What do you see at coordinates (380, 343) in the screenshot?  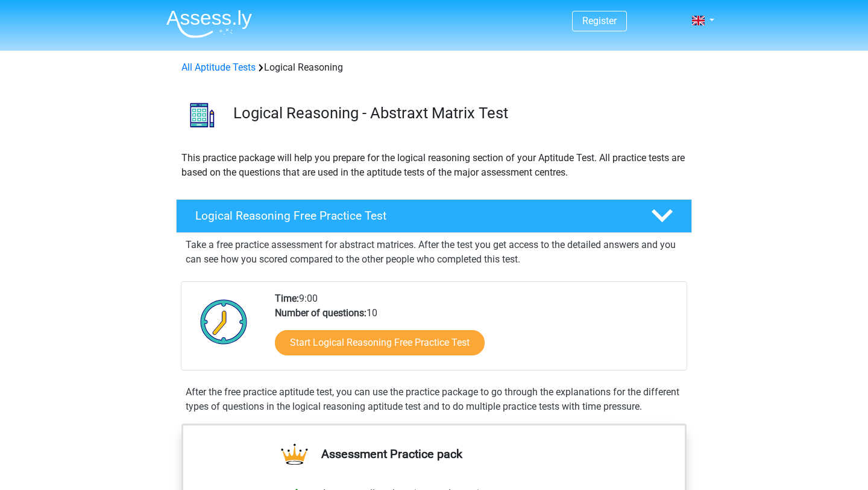 I see `a: Start Logical Reasoning Free Practice Test` at bounding box center [380, 343].